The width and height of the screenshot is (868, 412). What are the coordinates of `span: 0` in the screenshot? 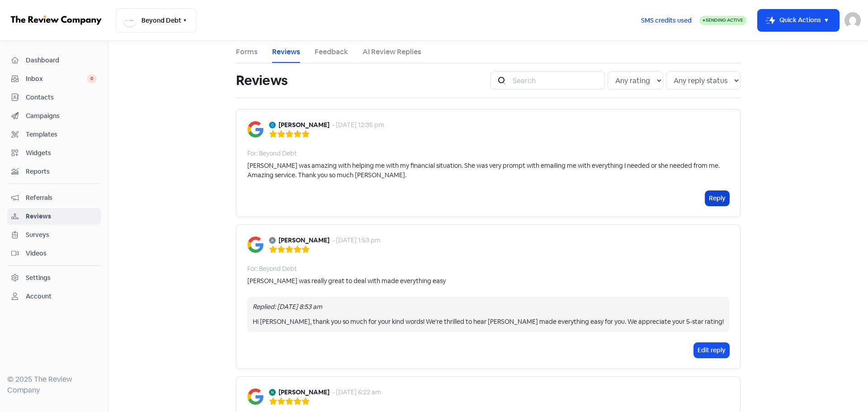 It's located at (92, 79).